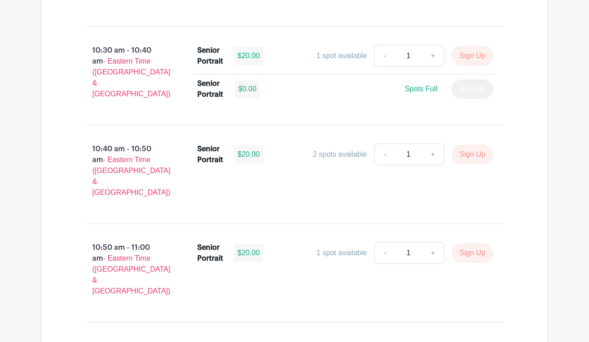  What do you see at coordinates (247, 89) in the screenshot?
I see `div: $0.00` at bounding box center [247, 89].